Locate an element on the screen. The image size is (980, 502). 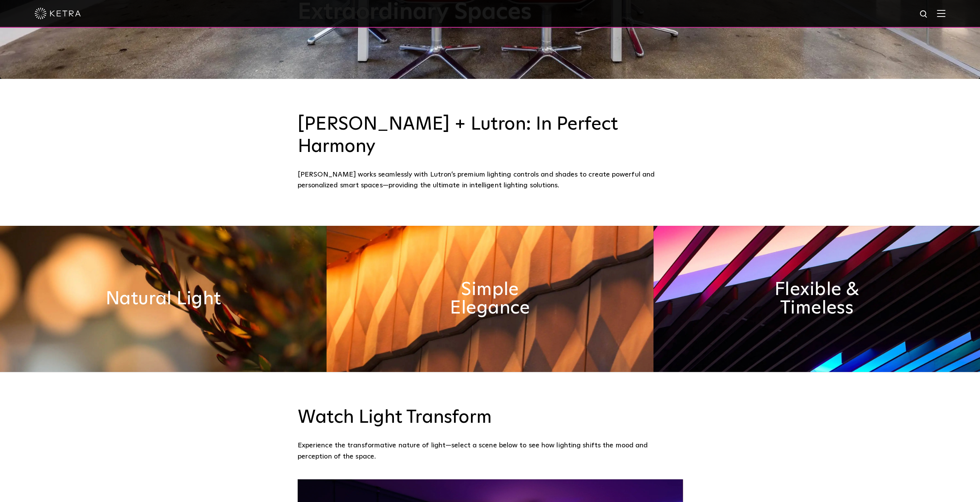
img: simple_elegance is located at coordinates (490, 299).